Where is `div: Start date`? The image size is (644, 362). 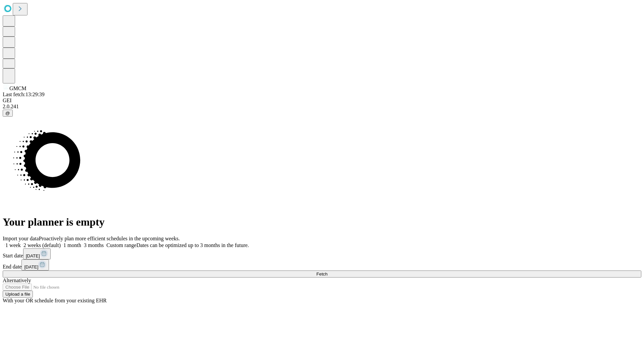 div: Start date is located at coordinates (322, 254).